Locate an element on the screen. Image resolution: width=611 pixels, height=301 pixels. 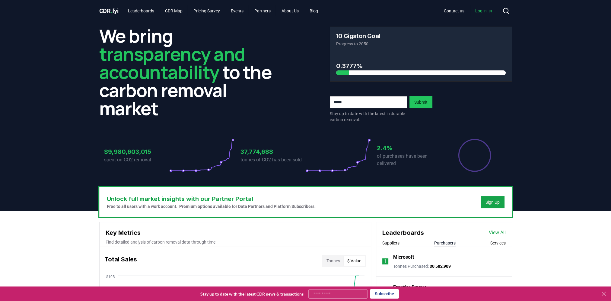
h3: Leaderboards is located at coordinates (403, 232).